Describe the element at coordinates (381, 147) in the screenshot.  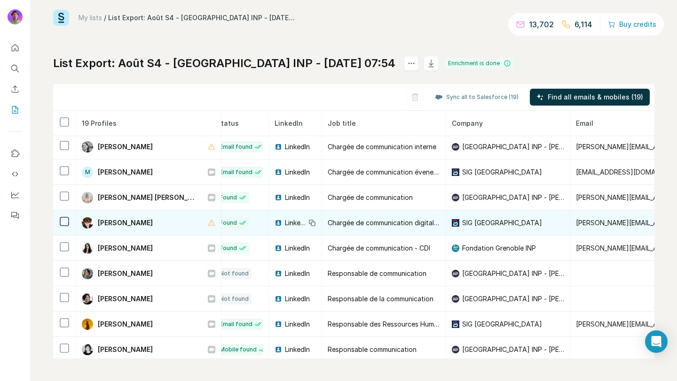
I see `span: Chargée de communication interne` at that location.